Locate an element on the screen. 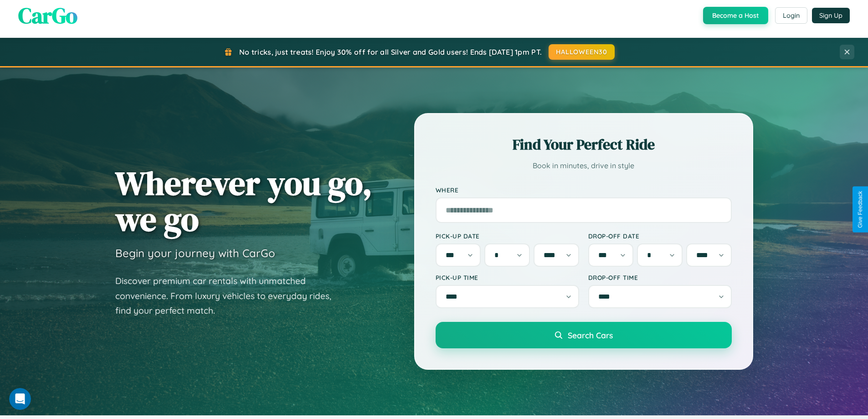 This screenshot has height=419, width=868. button: Become a Host is located at coordinates (735, 15).